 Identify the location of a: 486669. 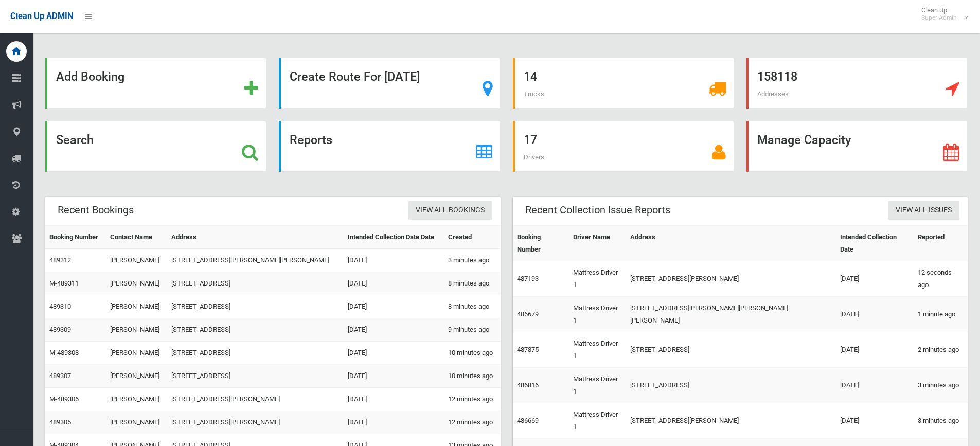
(528, 420).